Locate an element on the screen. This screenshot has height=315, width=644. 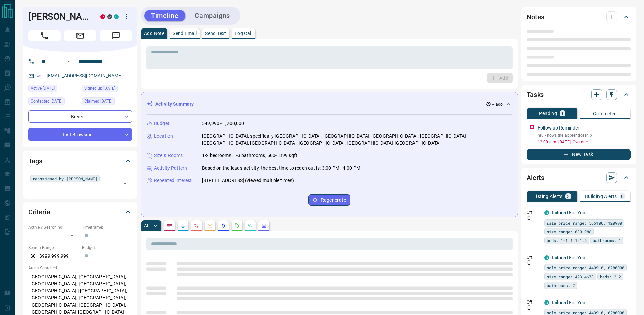
span: bathrooms: 1 is located at coordinates (607, 241).